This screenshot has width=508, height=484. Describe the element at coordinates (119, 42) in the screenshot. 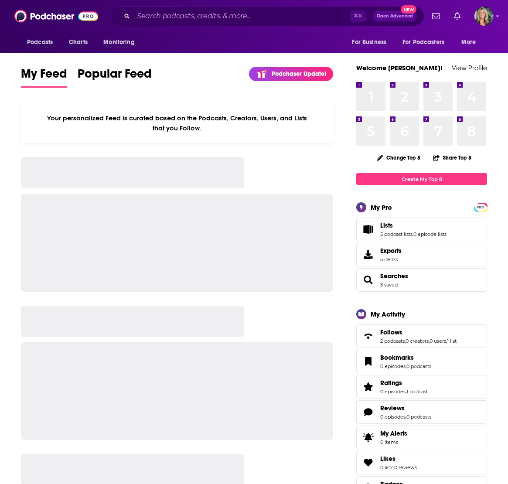

I see `span: Monitoring` at that location.